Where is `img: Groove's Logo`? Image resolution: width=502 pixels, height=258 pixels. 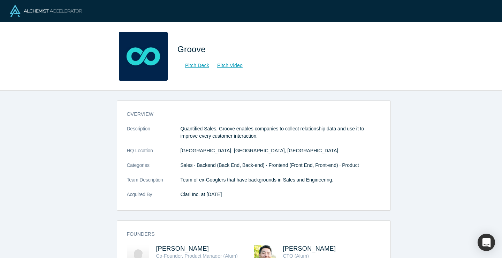 img: Groove's Logo is located at coordinates (143, 56).